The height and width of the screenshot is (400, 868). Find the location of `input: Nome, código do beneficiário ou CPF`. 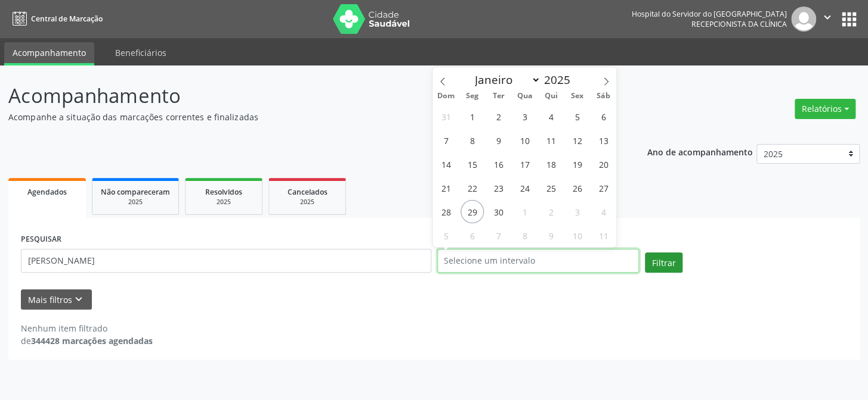

input: Nome, código do beneficiário ou CPF is located at coordinates (226, 261).